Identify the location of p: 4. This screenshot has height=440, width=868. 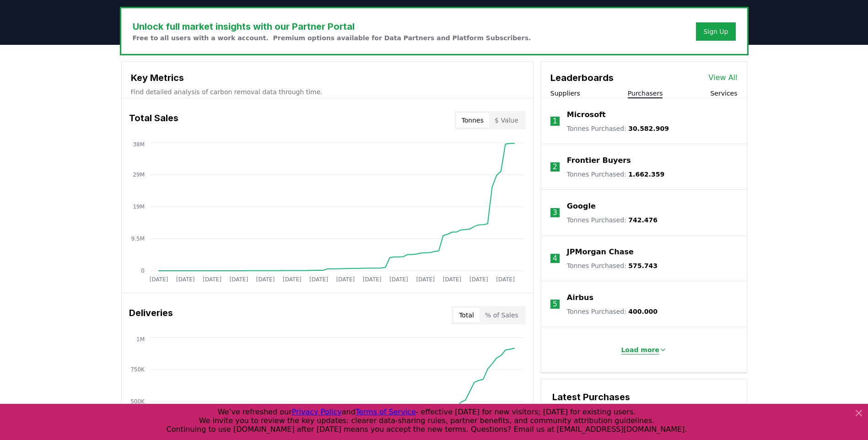
(555, 259).